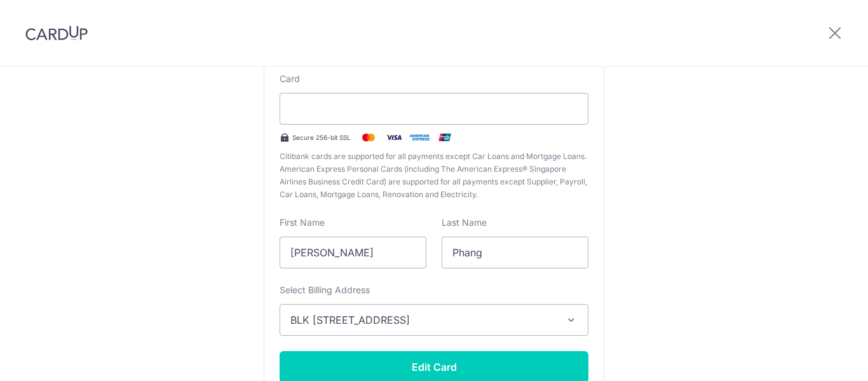 This screenshot has height=381, width=868. What do you see at coordinates (290, 79) in the screenshot?
I see `label: Card` at bounding box center [290, 79].